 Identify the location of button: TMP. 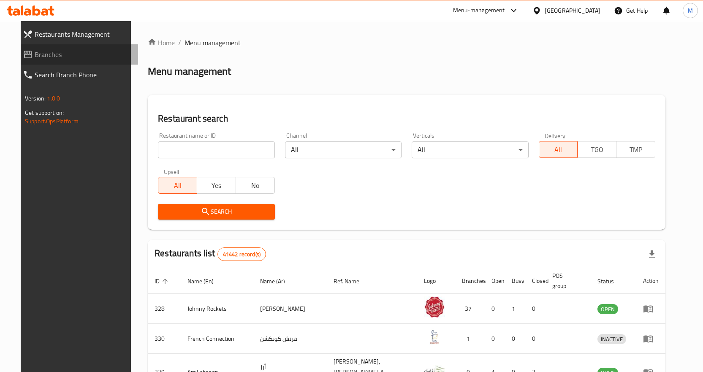
(635, 149).